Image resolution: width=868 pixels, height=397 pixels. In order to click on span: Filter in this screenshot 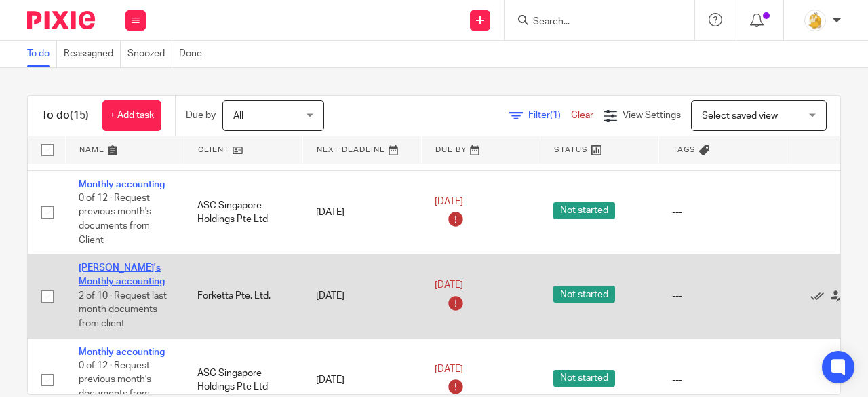, I will do `click(550, 116)`.